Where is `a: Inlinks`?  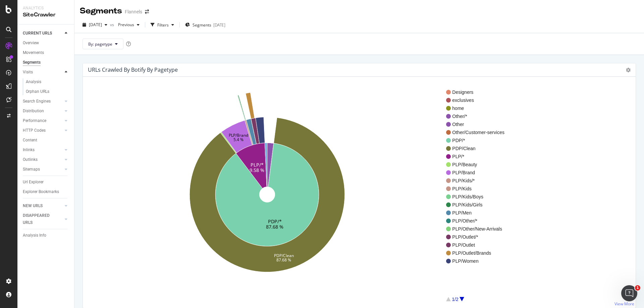 a: Inlinks is located at coordinates (43, 150).